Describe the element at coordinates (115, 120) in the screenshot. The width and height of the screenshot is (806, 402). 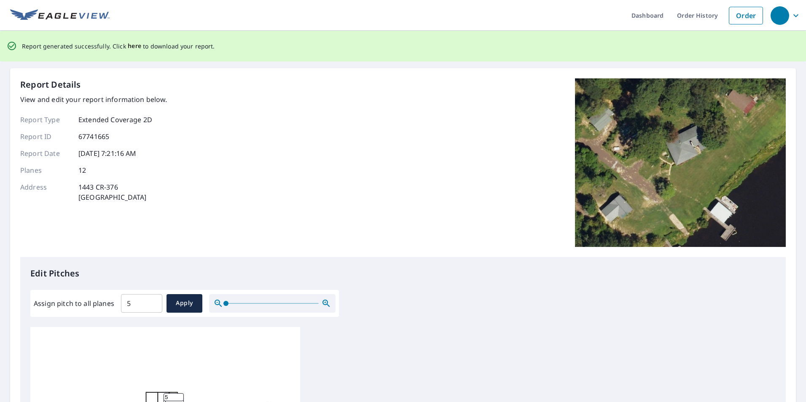
I see `p: Extended Coverage 2D` at that location.